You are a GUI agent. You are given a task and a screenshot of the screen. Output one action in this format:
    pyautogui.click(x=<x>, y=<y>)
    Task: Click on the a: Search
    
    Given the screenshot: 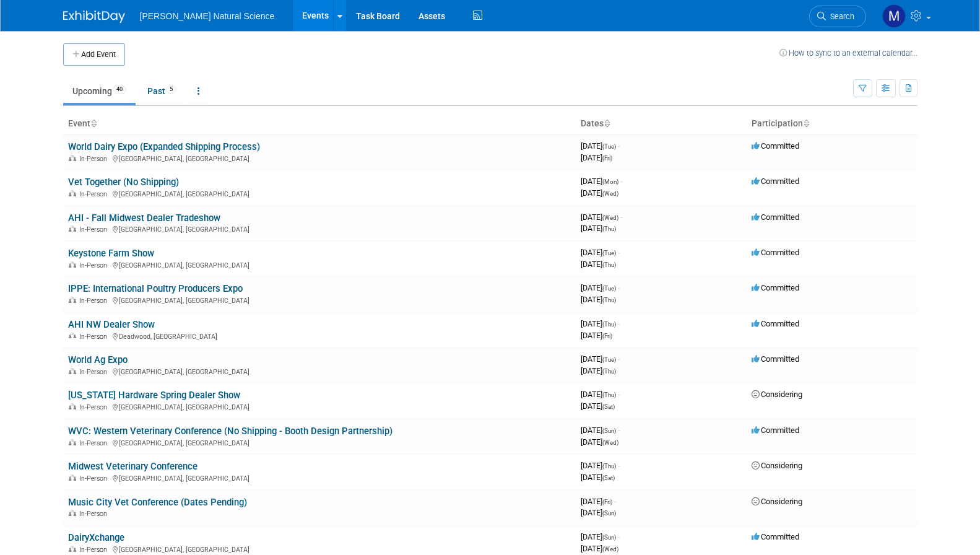 What is the action you would take?
    pyautogui.click(x=838, y=16)
    